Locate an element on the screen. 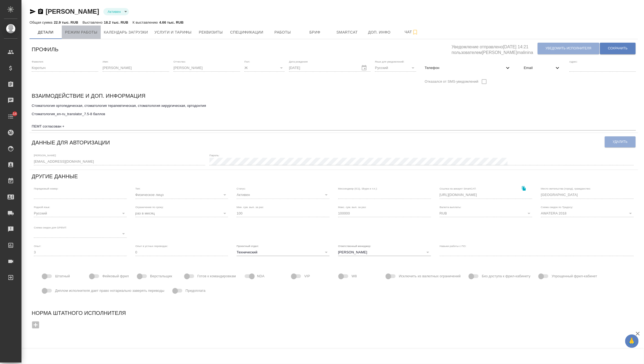 This screenshot has height=364, width=644. label: Родной язык: is located at coordinates (42, 207).